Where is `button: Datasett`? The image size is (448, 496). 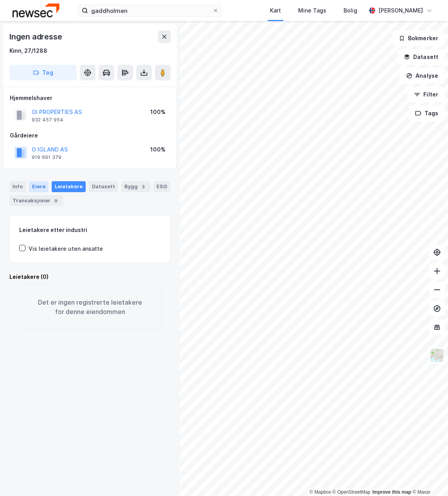 button: Datasett is located at coordinates (420, 57).